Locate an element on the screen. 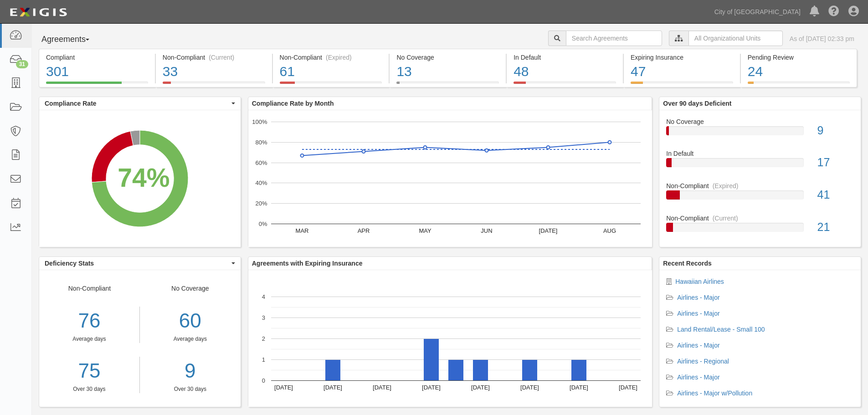 The image size is (868, 415). a: Non-Compliant(Current)33 is located at coordinates (214, 85).